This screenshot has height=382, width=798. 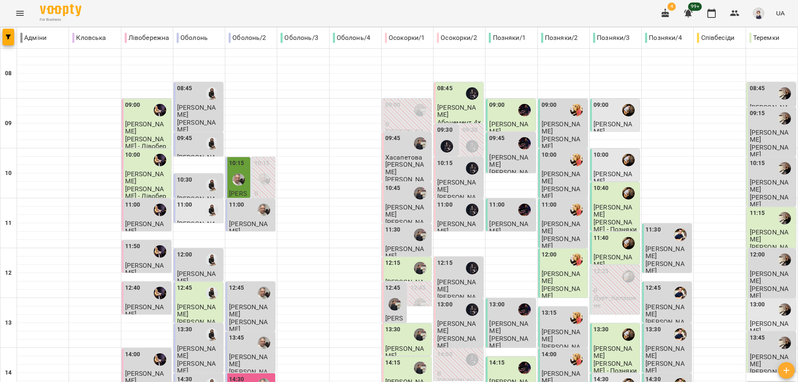 What do you see at coordinates (681, 293) in the screenshot?
I see `img: Віктор АРТЕМЕНКО` at bounding box center [681, 293].